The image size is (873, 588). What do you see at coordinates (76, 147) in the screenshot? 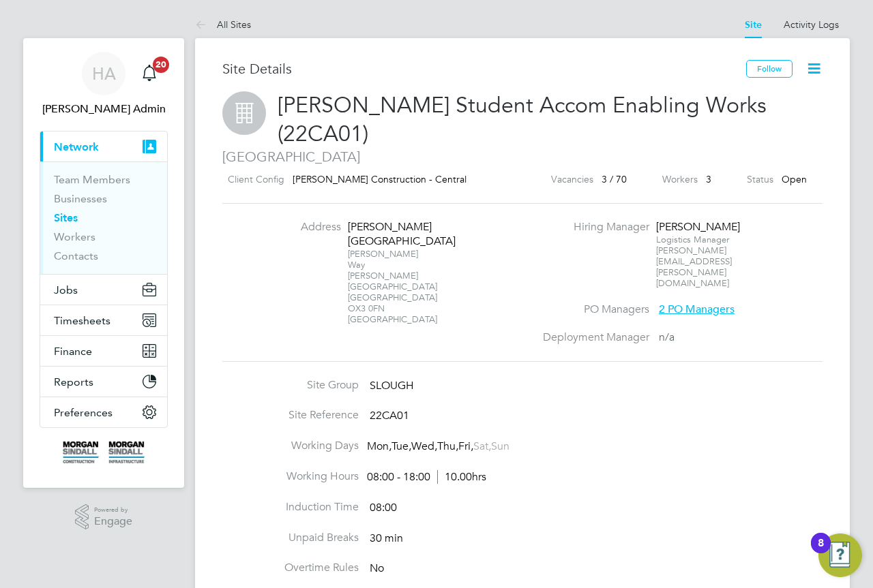
I see `span: Network` at bounding box center [76, 147].